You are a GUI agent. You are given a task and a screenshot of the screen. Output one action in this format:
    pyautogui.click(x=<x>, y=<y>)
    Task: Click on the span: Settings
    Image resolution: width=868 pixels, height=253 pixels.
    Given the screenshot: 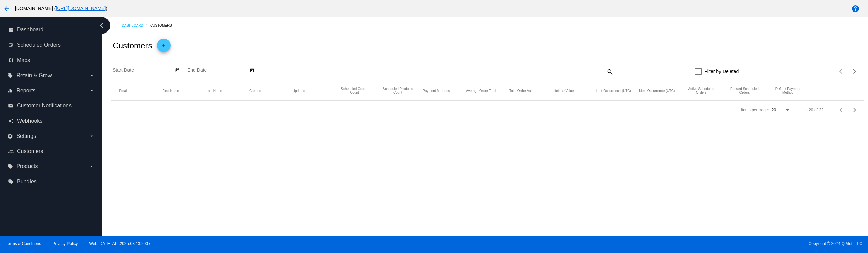 What is the action you would take?
    pyautogui.click(x=26, y=136)
    